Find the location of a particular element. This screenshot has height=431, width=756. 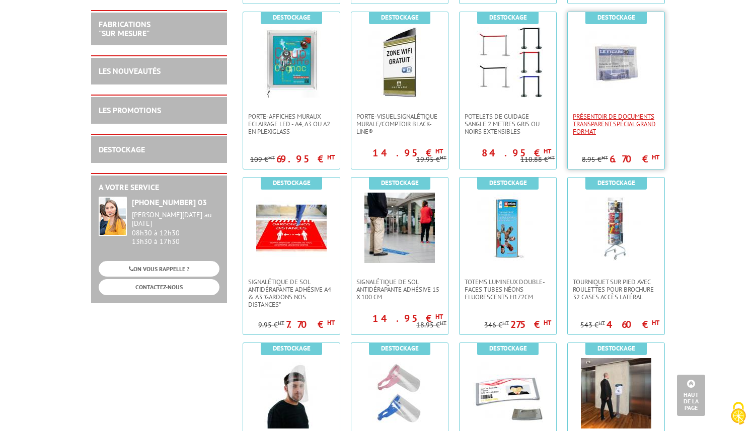

a: ON VOUS RAPPELLE ? is located at coordinates (159, 269).